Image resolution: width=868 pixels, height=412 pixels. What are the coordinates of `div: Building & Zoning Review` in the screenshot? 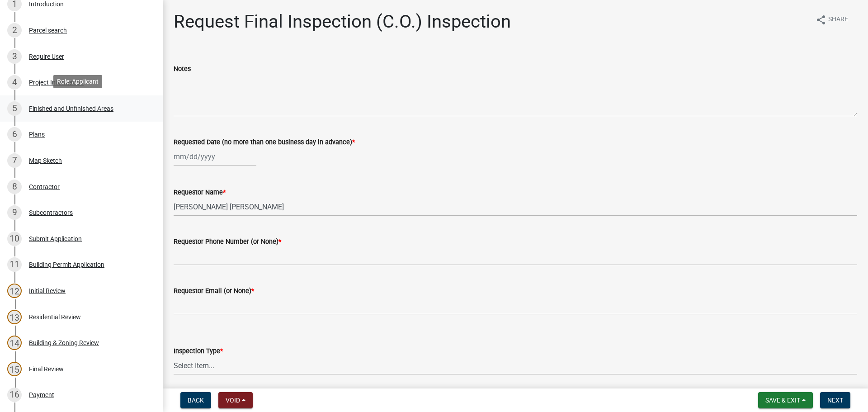 It's located at (64, 343).